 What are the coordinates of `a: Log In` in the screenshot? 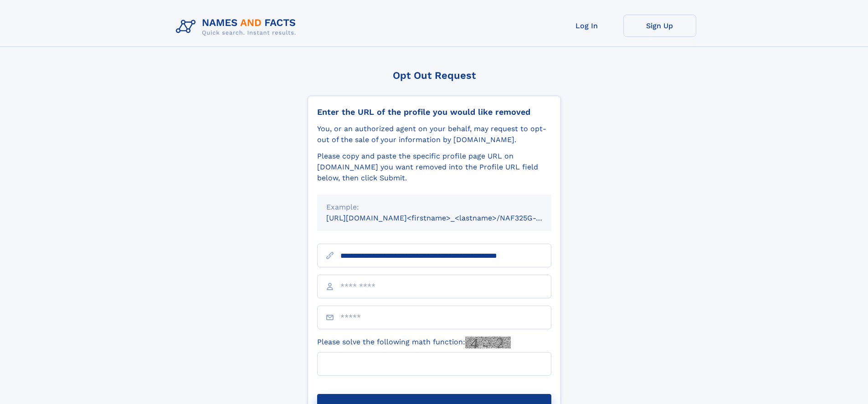 It's located at (587, 26).